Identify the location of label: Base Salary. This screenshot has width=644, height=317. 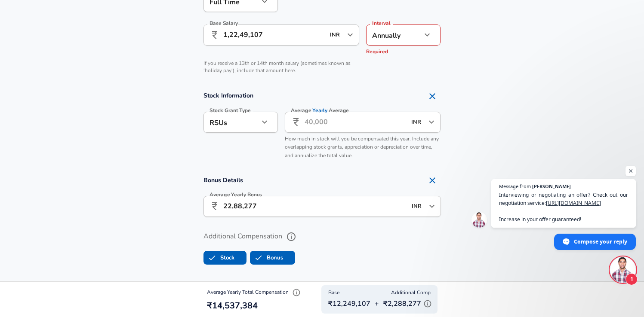
(223, 23).